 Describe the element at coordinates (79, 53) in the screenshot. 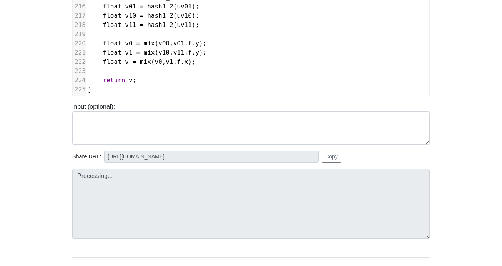

I see `div: 221` at that location.